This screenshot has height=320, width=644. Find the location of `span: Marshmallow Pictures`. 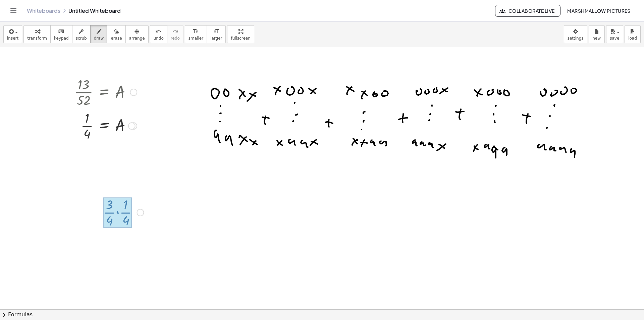

span: Marshmallow Pictures is located at coordinates (599, 11).